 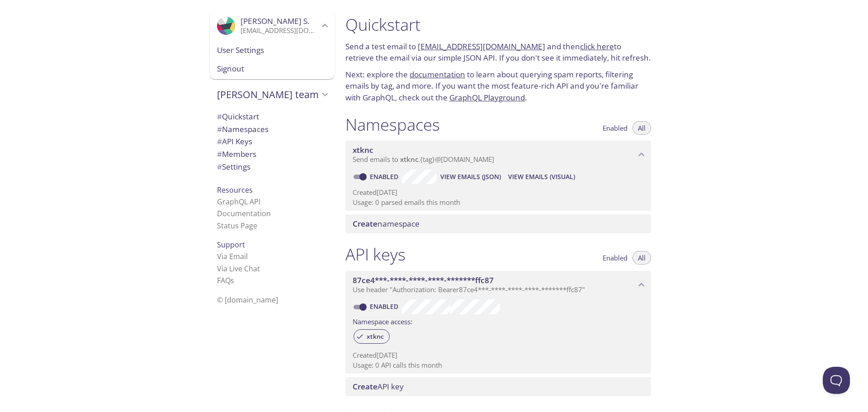 What do you see at coordinates (231, 245) in the screenshot?
I see `span: Support` at bounding box center [231, 245].